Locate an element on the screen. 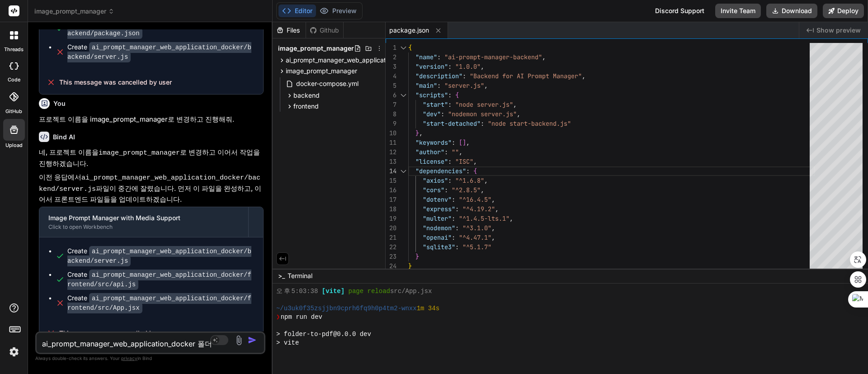 The height and width of the screenshot is (374, 868). code: image_prompt_manager is located at coordinates (139, 153).